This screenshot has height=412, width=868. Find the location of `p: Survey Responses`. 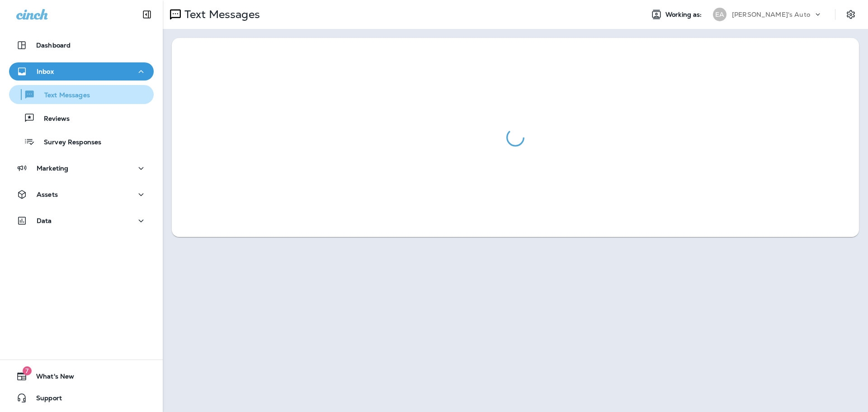

p: Survey Responses is located at coordinates (68, 142).